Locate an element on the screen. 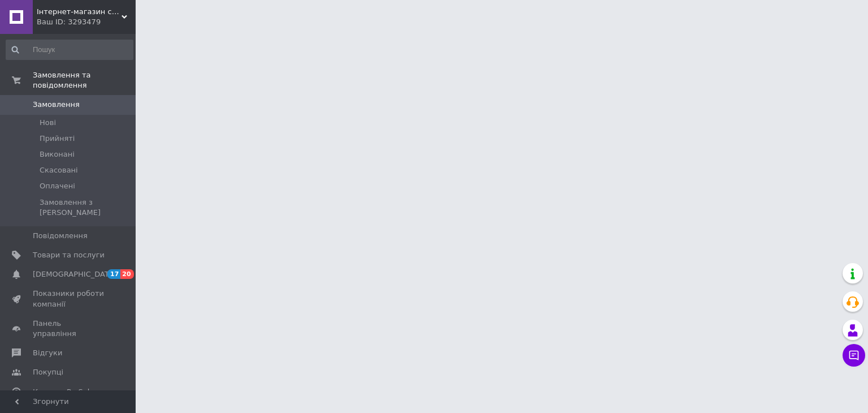 The height and width of the screenshot is (413, 868). span: Оплачені is located at coordinates (57, 186).